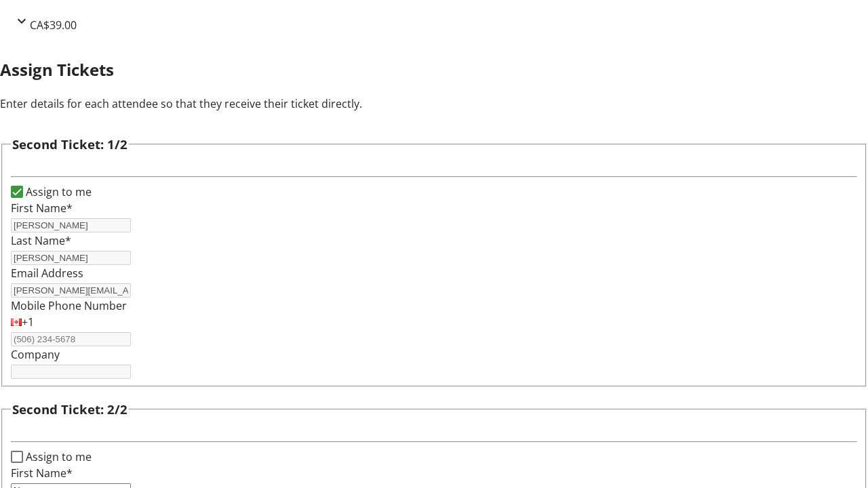 Image resolution: width=868 pixels, height=488 pixels. Describe the element at coordinates (53, 25) in the screenshot. I see `span: CA$39.00` at that location.